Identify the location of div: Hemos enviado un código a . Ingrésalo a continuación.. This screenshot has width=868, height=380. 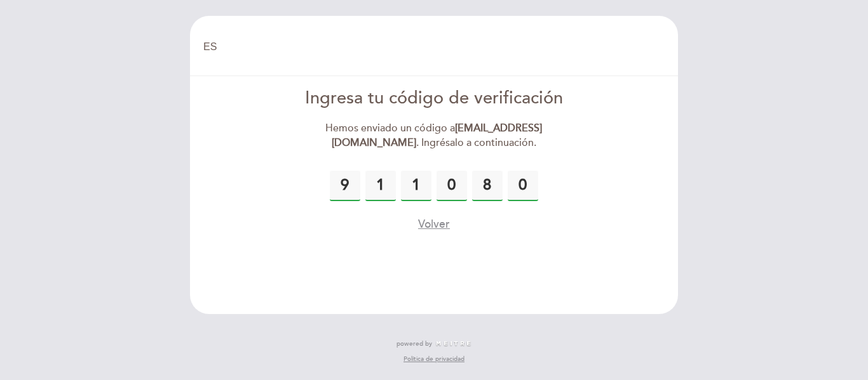
(434, 136).